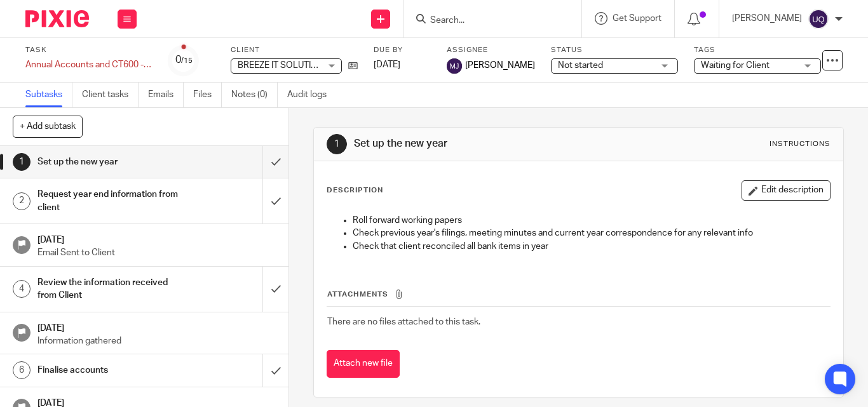  What do you see at coordinates (89, 65) in the screenshot?
I see `div: Annual Accounts and CT600 - (For Dormant/SPV)` at bounding box center [89, 65].